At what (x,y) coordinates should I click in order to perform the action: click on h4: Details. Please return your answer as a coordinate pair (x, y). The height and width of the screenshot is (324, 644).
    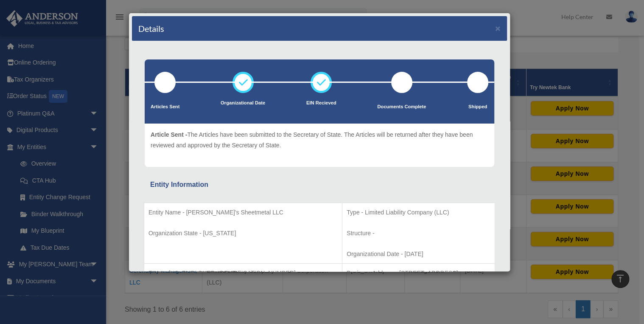
    Looking at the image, I should click on (151, 28).